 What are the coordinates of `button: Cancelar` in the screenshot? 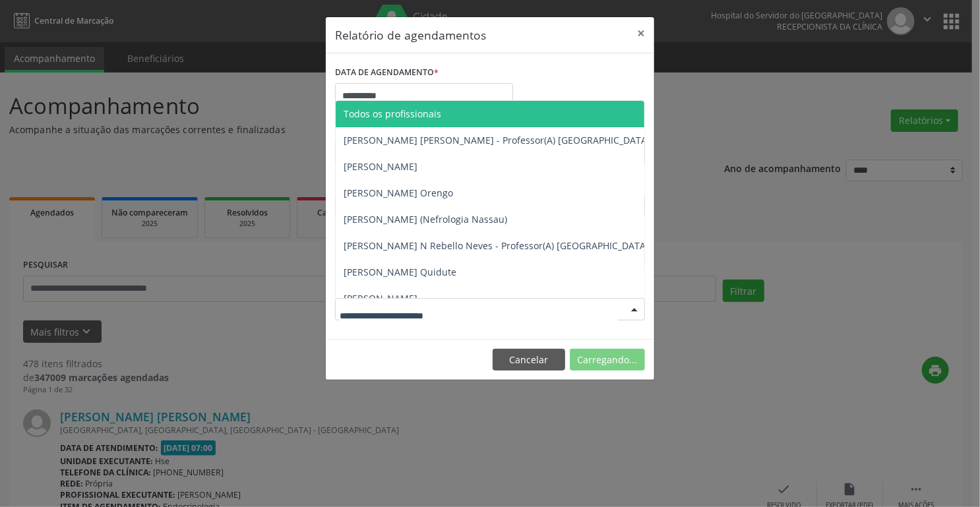 It's located at (529, 360).